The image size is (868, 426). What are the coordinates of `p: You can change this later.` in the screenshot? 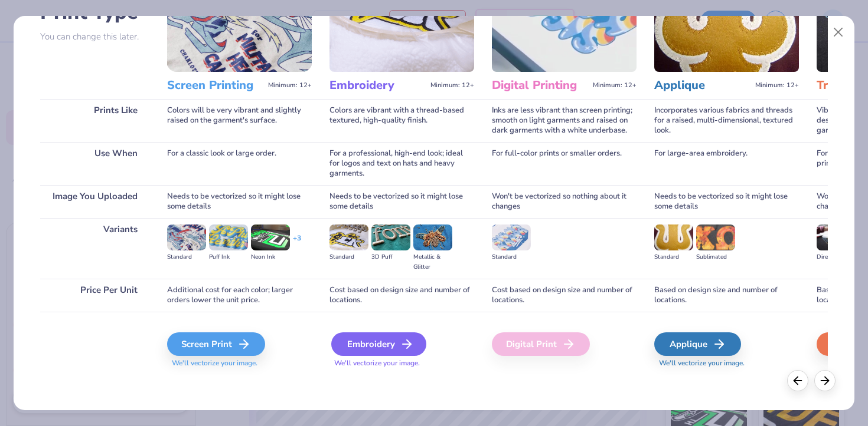 It's located at (94, 37).